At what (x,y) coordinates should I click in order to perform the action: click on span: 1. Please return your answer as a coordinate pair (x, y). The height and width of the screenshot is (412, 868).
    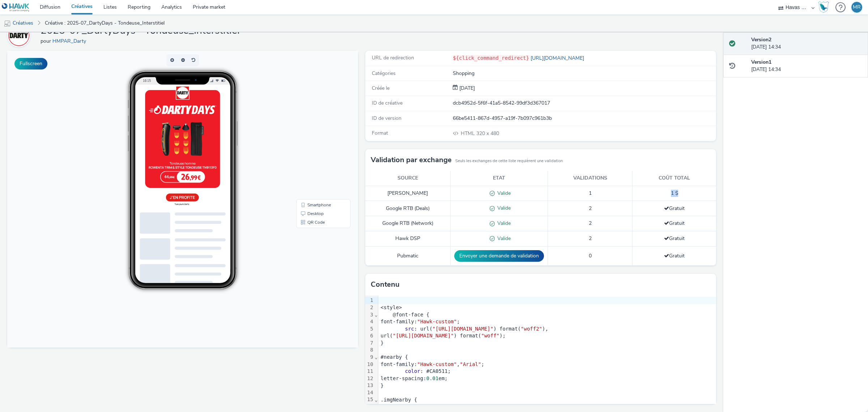
    Looking at the image, I should click on (590, 193).